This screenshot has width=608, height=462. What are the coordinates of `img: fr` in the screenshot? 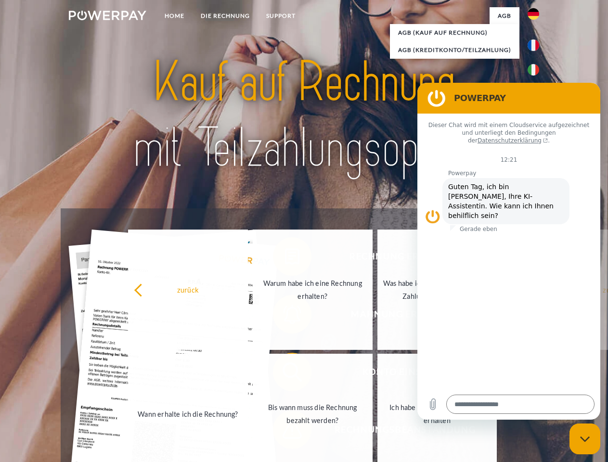 It's located at (533, 45).